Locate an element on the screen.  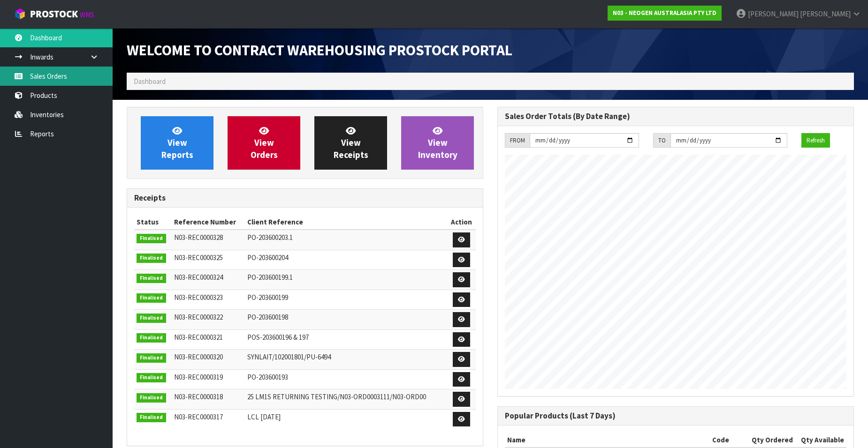
th: Name is located at coordinates (608, 440).